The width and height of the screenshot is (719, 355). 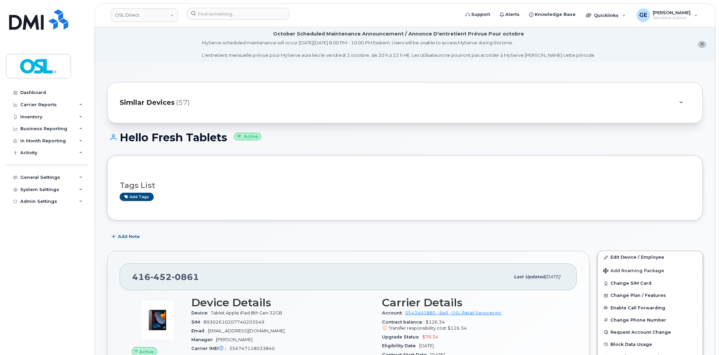 What do you see at coordinates (650, 257) in the screenshot?
I see `a: Edit Device / Employee` at bounding box center [650, 257].